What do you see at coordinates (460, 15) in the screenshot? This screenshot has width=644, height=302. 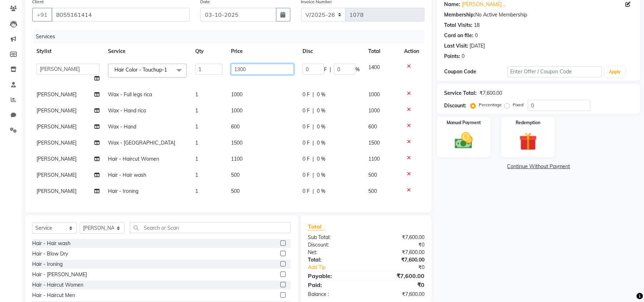 I see `div: Membership:` at bounding box center [460, 15].